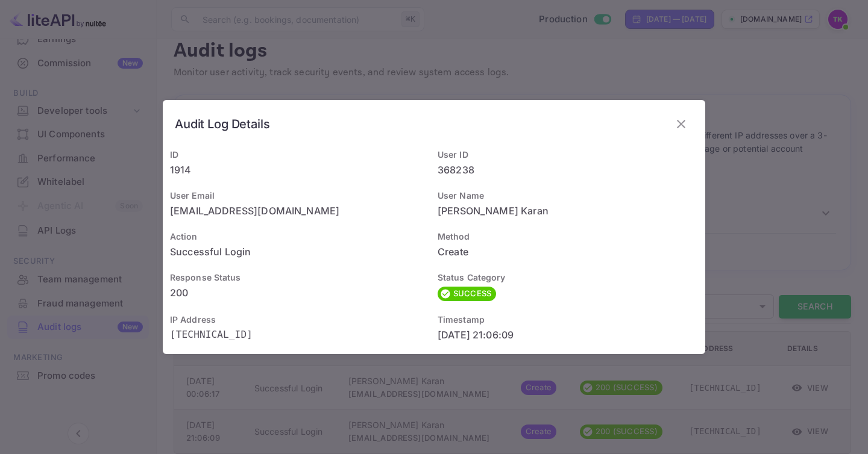 The image size is (868, 454). I want to click on h6: Status Category, so click(568, 278).